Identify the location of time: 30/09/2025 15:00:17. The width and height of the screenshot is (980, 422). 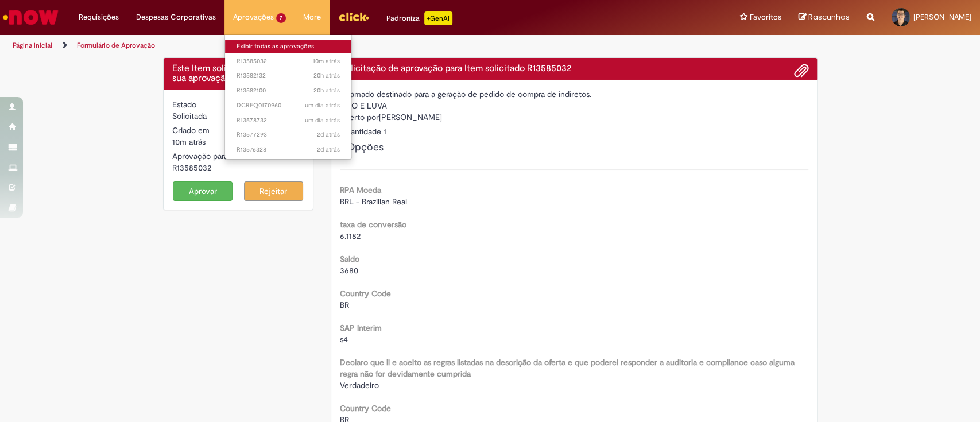
(327, 75).